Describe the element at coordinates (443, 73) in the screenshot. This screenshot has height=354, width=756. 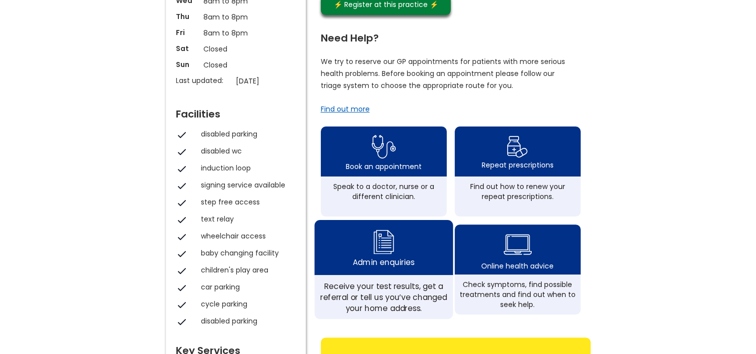
I see `p: We try to reserve our GP appointments for patients with more serious health problems. Before book...` at that location.